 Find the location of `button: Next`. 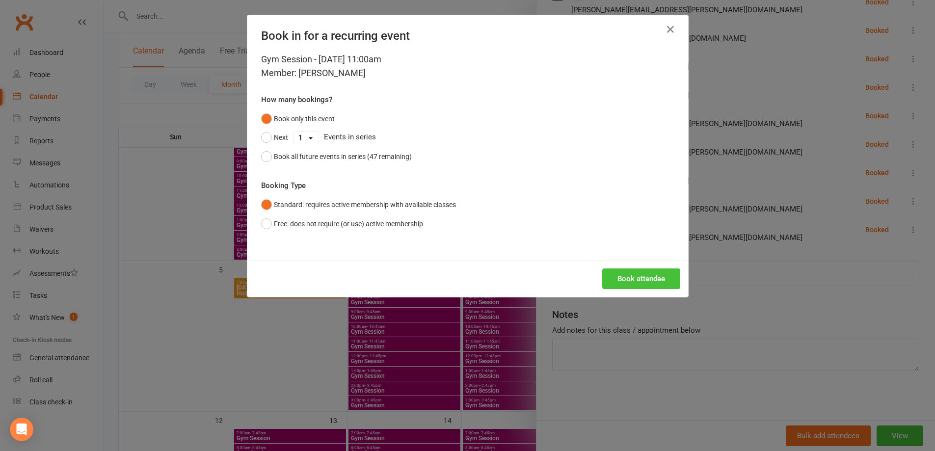

button: Next is located at coordinates (274, 137).